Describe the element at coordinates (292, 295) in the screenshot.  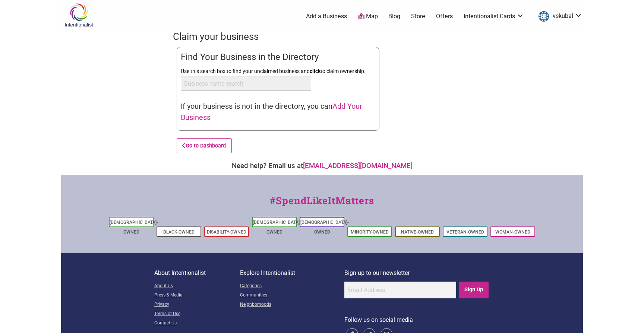
I see `a: Communities` at that location.